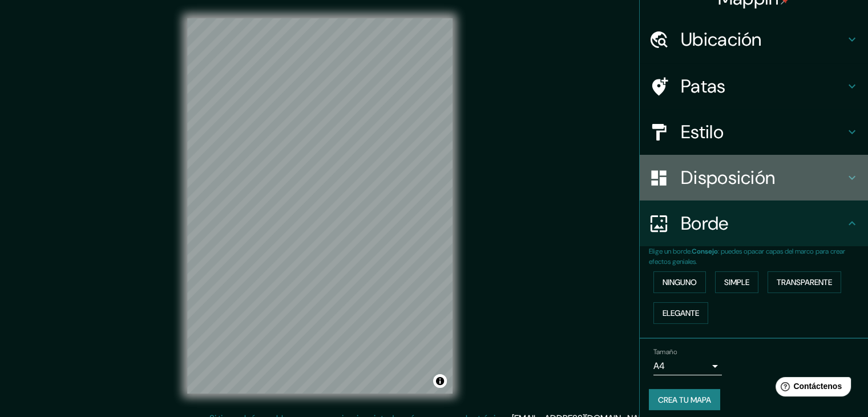 This screenshot has width=868, height=417. Describe the element at coordinates (665, 352) in the screenshot. I see `font: Tamaño` at that location.